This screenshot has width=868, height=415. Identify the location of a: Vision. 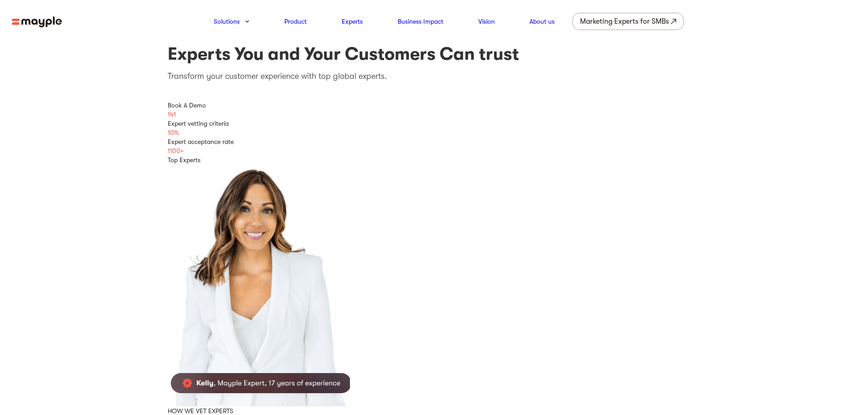
(486, 22).